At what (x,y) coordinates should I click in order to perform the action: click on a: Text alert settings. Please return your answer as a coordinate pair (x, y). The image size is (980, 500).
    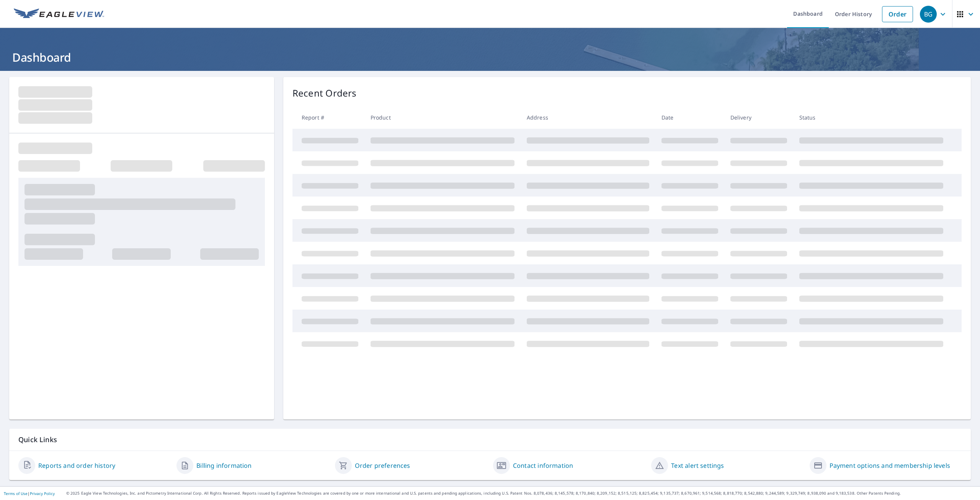
    Looking at the image, I should click on (698, 466).